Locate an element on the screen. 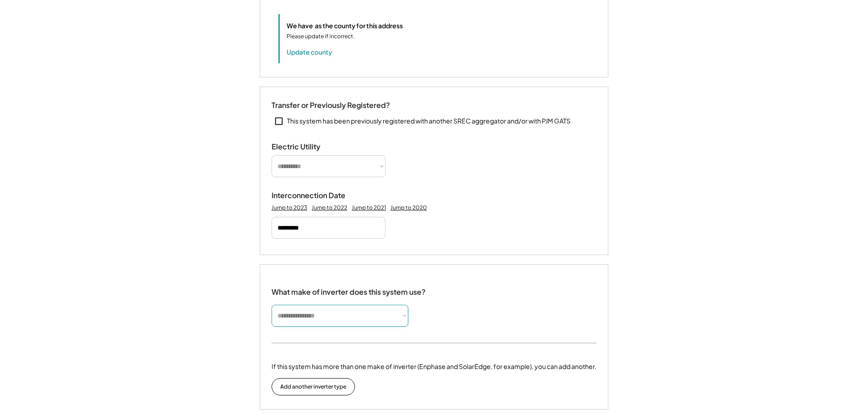 Image resolution: width=868 pixels, height=415 pixels. div: Transfer or Previously Registered? is located at coordinates (331, 105).